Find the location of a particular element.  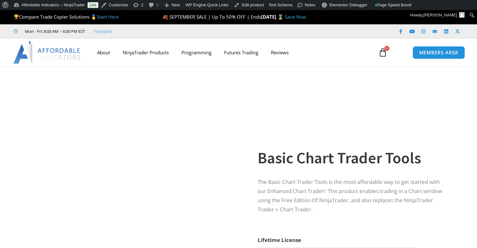

a: 0 is located at coordinates (383, 52).